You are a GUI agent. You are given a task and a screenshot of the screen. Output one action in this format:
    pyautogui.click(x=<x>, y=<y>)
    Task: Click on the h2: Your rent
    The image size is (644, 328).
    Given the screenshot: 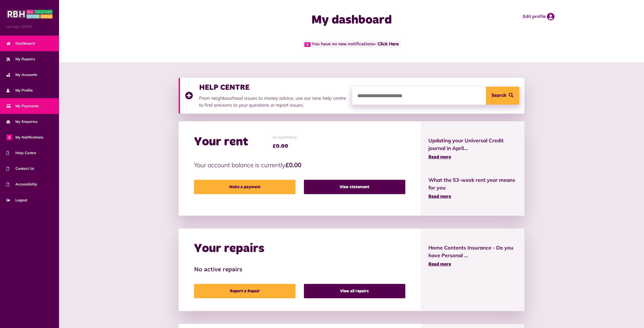 What is the action you would take?
    pyautogui.click(x=221, y=142)
    